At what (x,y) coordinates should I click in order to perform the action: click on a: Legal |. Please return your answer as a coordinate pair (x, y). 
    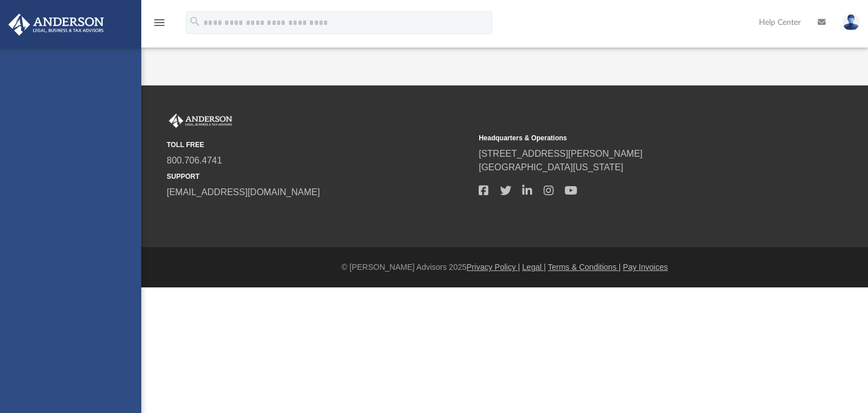
    Looking at the image, I should click on (534, 267).